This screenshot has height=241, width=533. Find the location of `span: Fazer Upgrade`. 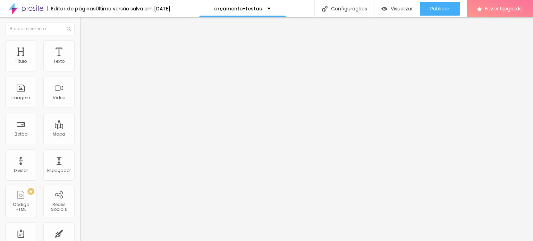

span: Fazer Upgrade is located at coordinates (503, 8).